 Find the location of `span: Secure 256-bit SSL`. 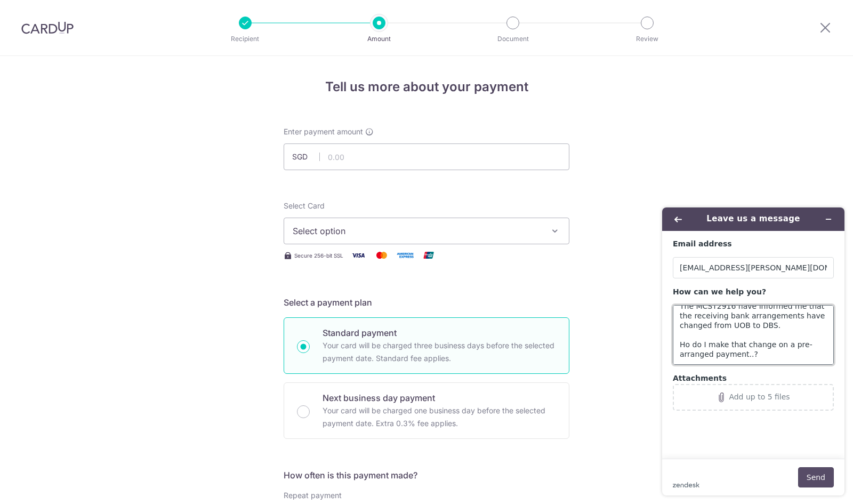

span: Secure 256-bit SSL is located at coordinates (319, 255).